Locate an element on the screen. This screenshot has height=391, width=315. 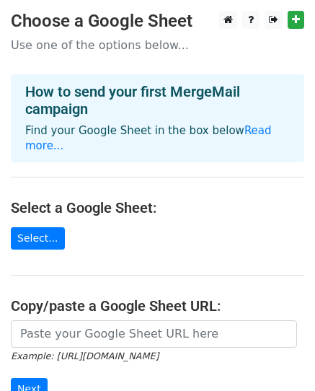
a: Read more... is located at coordinates (149, 138).